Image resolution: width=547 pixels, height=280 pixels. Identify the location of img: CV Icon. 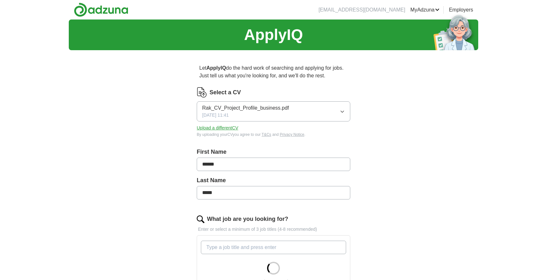
(202, 92).